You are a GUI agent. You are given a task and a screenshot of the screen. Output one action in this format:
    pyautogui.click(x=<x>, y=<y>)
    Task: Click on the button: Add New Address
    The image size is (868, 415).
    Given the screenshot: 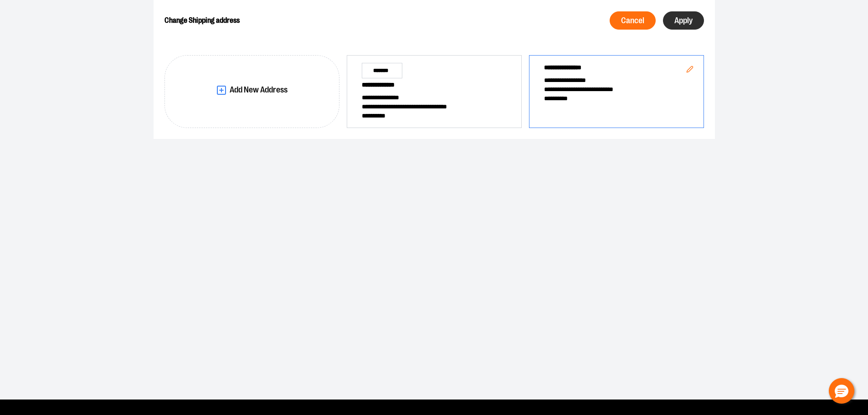 What is the action you would take?
    pyautogui.click(x=252, y=92)
    